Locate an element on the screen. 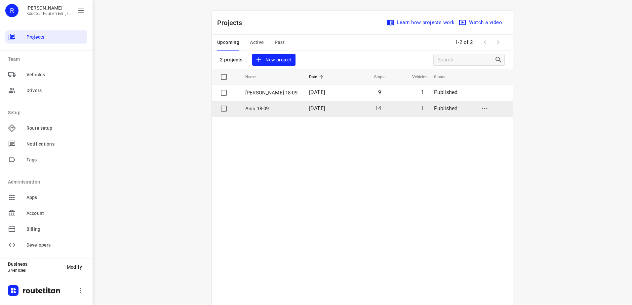 Image resolution: width=632 pixels, height=305 pixels. div: Account is located at coordinates (46, 213).